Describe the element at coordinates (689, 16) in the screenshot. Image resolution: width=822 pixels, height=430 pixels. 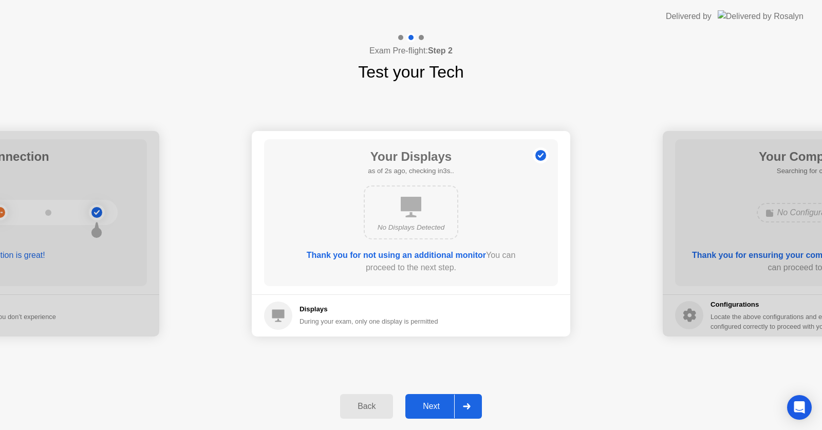
I see `div: Delivered by` at that location.